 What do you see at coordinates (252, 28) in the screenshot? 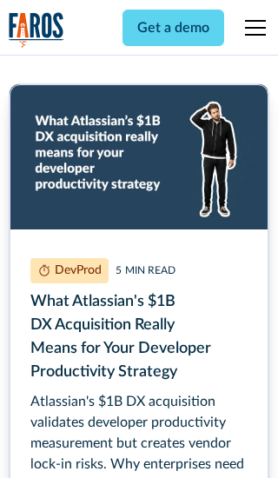
I see `div: menu` at bounding box center [252, 28].